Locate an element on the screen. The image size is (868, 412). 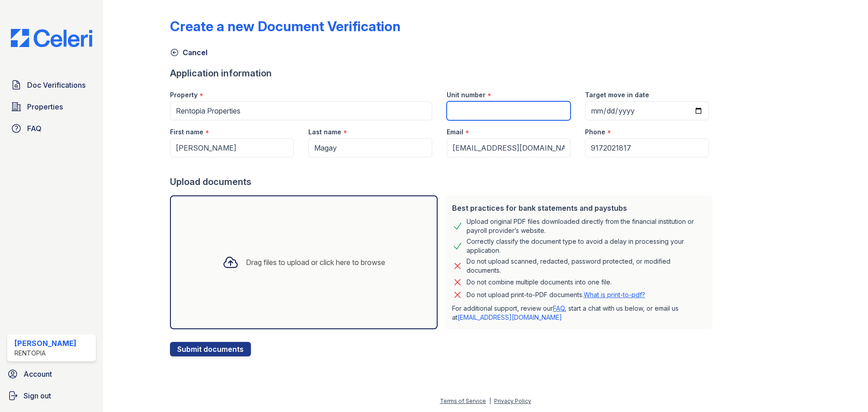
label: Property is located at coordinates (184, 95).